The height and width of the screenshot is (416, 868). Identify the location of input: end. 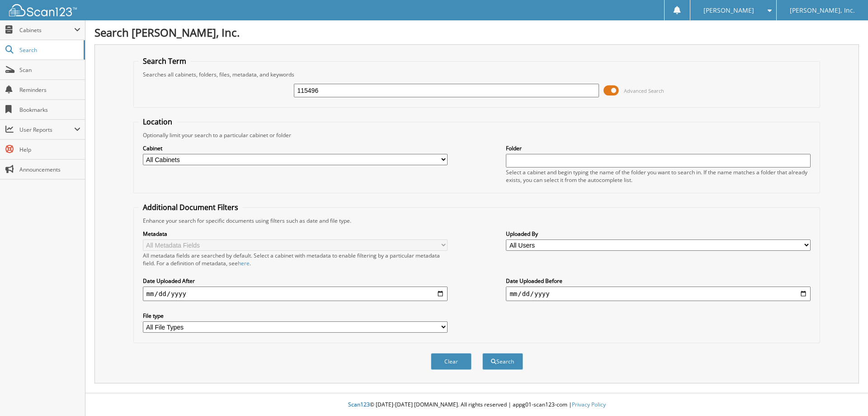
(659, 294).